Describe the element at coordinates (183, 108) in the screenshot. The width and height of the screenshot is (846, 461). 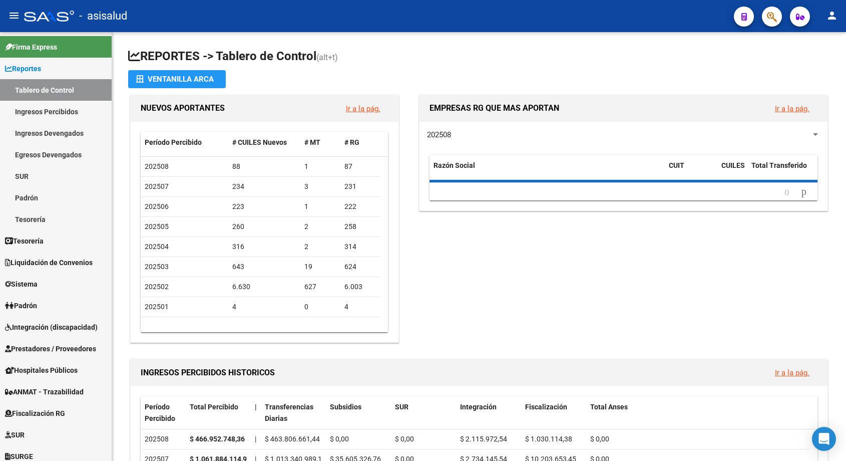
I see `span: NUEVOS APORTANTES` at that location.